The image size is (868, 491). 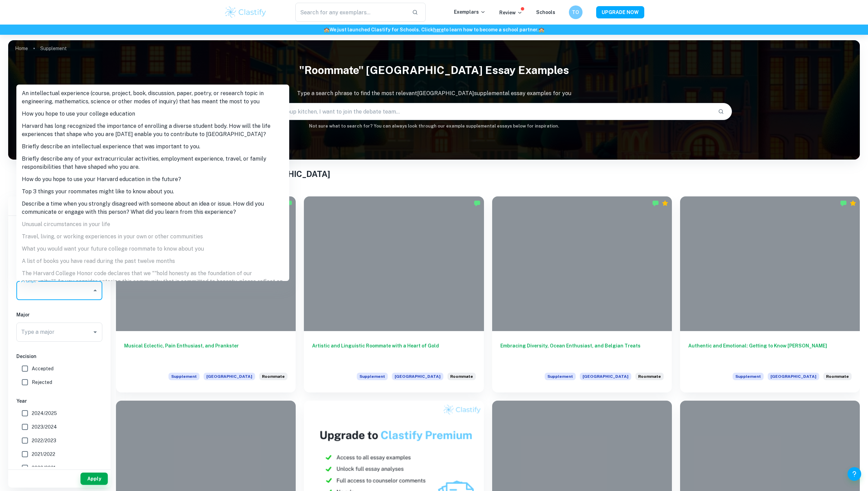 I want to click on li: Harvard has long recognized the importance of enrolling a diverse student body. How will the life..., so click(x=152, y=130).